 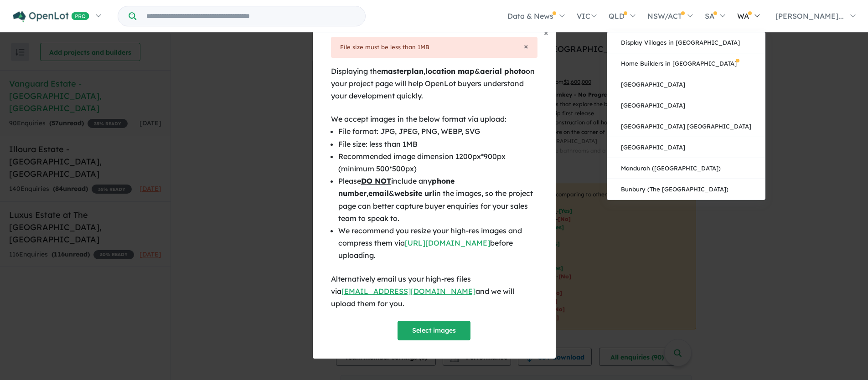 What do you see at coordinates (402, 71) in the screenshot?
I see `b: masterplan` at bounding box center [402, 71].